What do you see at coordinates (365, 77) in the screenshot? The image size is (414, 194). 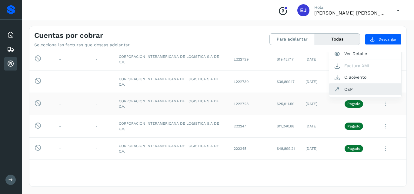 I see `button: C.Solvento` at bounding box center [365, 77].